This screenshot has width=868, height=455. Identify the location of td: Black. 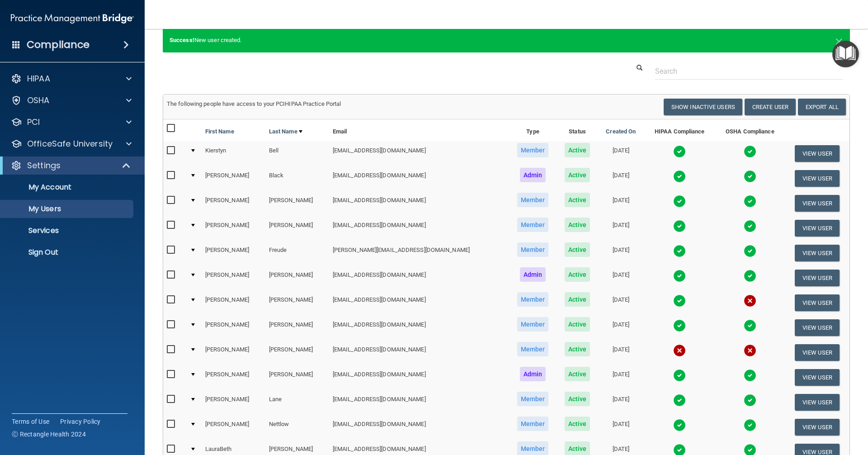
(297, 178).